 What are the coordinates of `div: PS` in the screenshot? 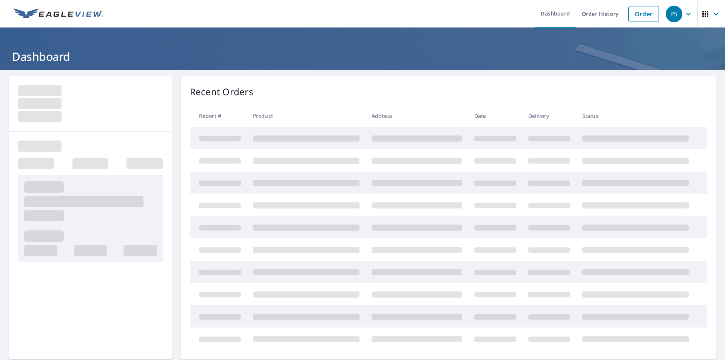 It's located at (674, 14).